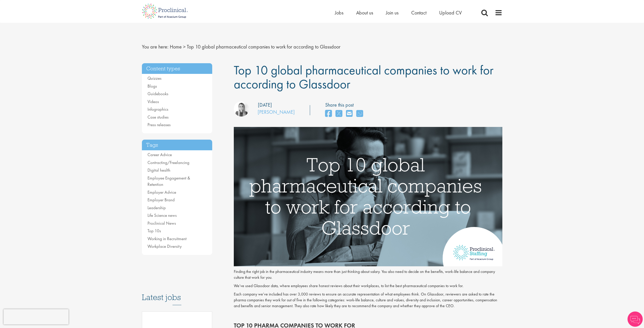 Image resolution: width=644 pixels, height=328 pixels. What do you see at coordinates (419, 13) in the screenshot?
I see `a: Contact` at bounding box center [419, 13].